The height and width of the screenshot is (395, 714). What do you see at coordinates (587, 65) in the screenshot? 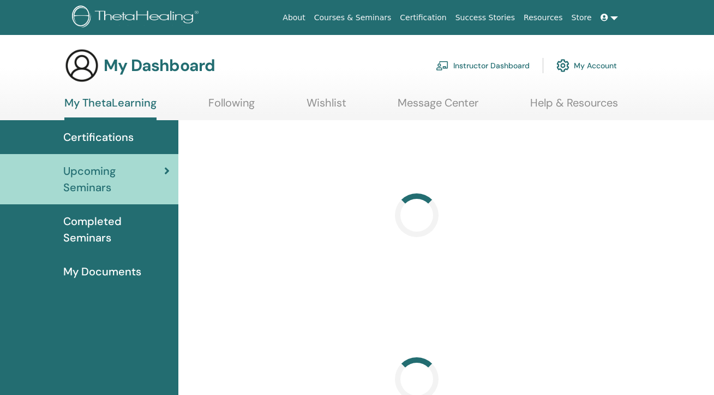
I see `a: My Account` at bounding box center [587, 65].